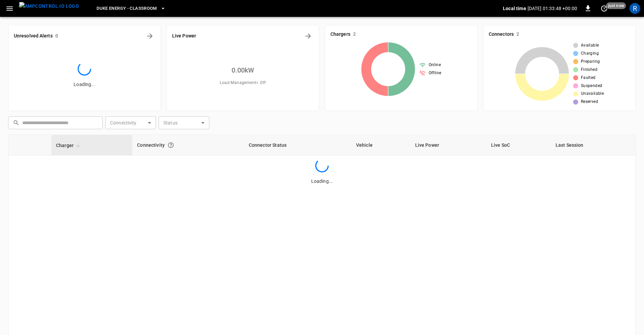 The height and width of the screenshot is (335, 644). I want to click on span: Charging, so click(590, 54).